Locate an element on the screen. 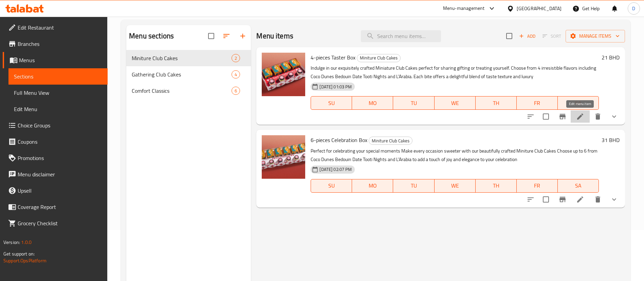 The width and height of the screenshot is (644, 281). span: Upsell is located at coordinates (60, 191).